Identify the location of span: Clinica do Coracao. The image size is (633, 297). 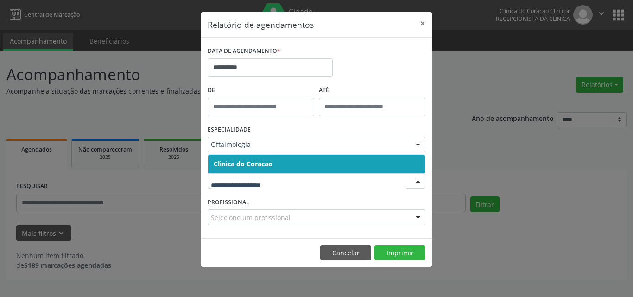
(243, 164).